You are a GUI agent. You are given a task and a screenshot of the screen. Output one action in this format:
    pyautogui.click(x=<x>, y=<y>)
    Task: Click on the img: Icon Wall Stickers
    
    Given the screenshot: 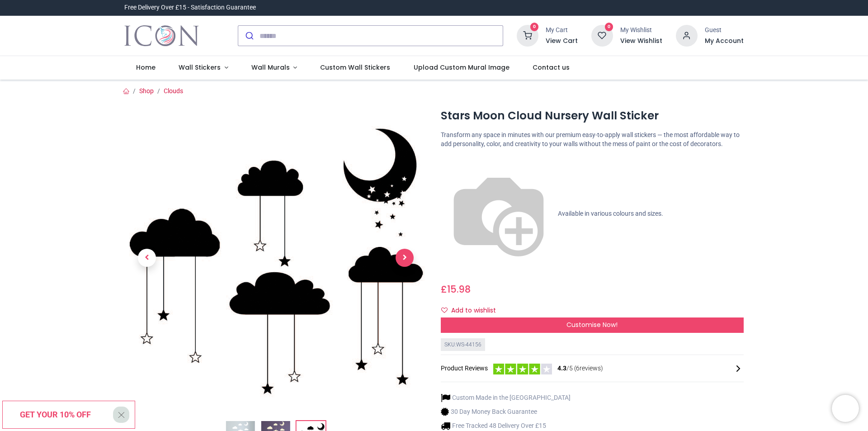 What is the action you would take?
    pyautogui.click(x=161, y=35)
    